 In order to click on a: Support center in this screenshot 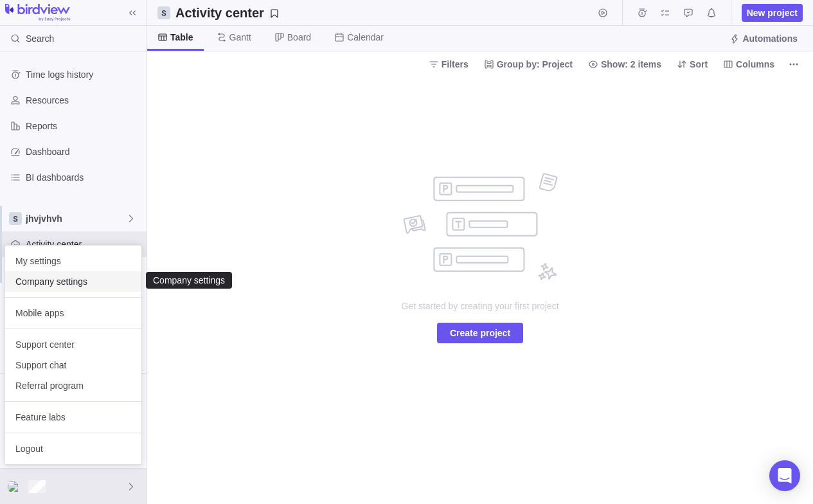, I will do `click(74, 344)`.